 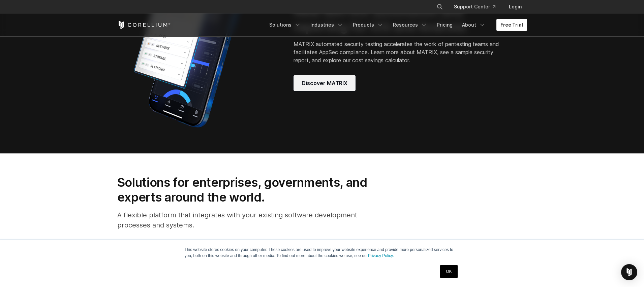 I want to click on a: Solutions, so click(x=285, y=25).